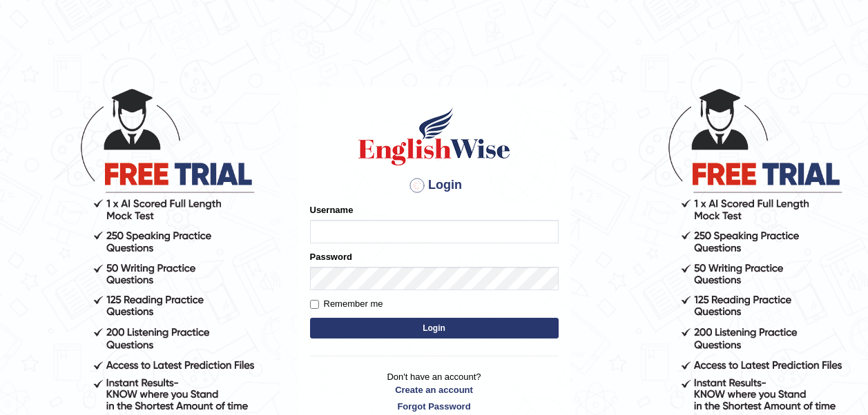 The image size is (868, 415). Describe the element at coordinates (434, 186) in the screenshot. I see `h4: Login` at that location.